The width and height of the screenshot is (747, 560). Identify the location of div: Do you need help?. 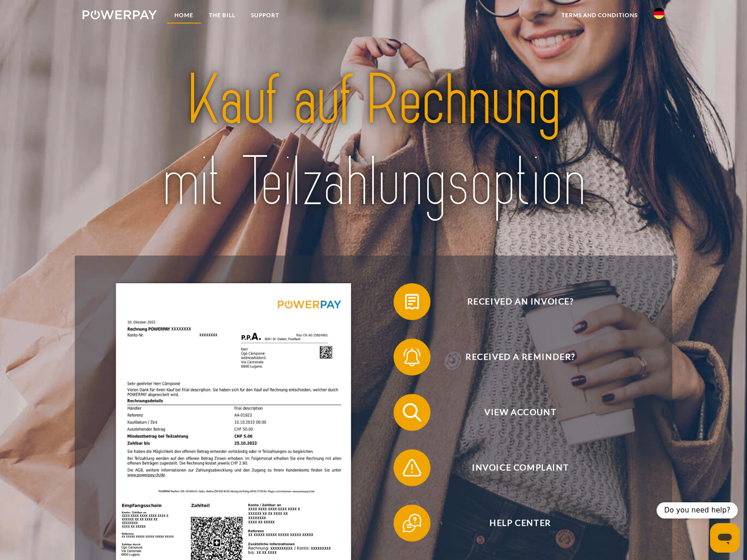
(698, 511).